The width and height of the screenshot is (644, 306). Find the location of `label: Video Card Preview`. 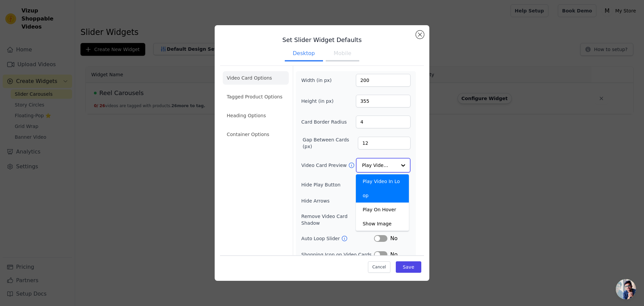

label: Video Card Preview is located at coordinates (324, 165).